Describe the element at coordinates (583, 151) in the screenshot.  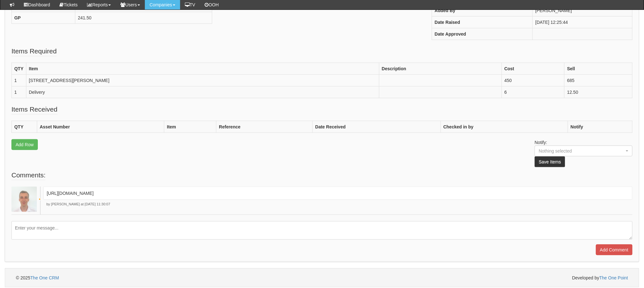
I see `button: Nothing selected` at that location.